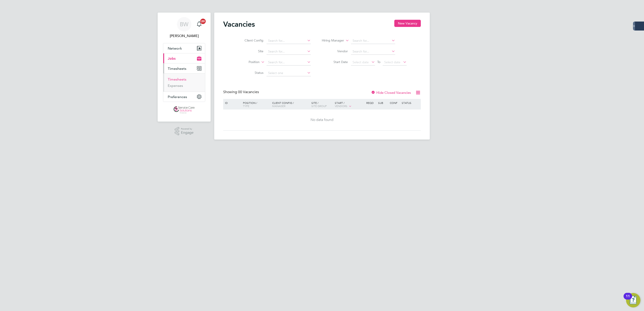 The image size is (644, 311). I want to click on a: 20, so click(199, 24).